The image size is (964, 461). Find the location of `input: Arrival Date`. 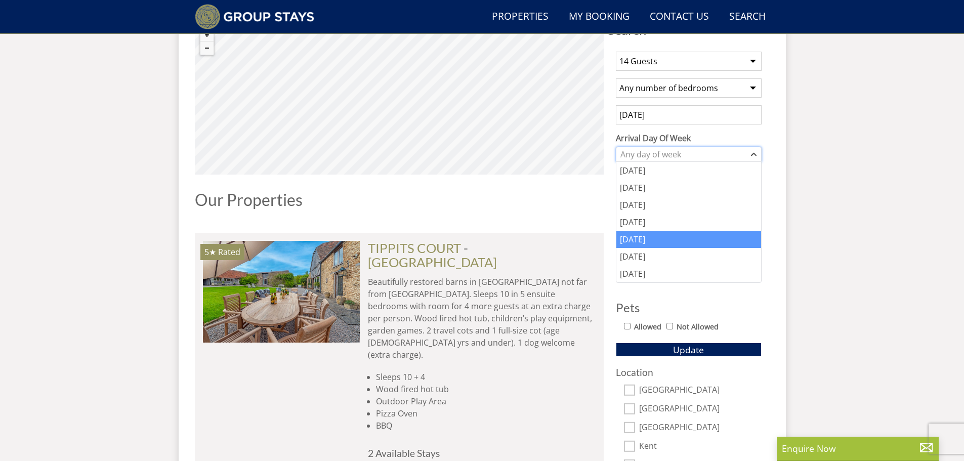

input: Arrival Date is located at coordinates (688, 115).